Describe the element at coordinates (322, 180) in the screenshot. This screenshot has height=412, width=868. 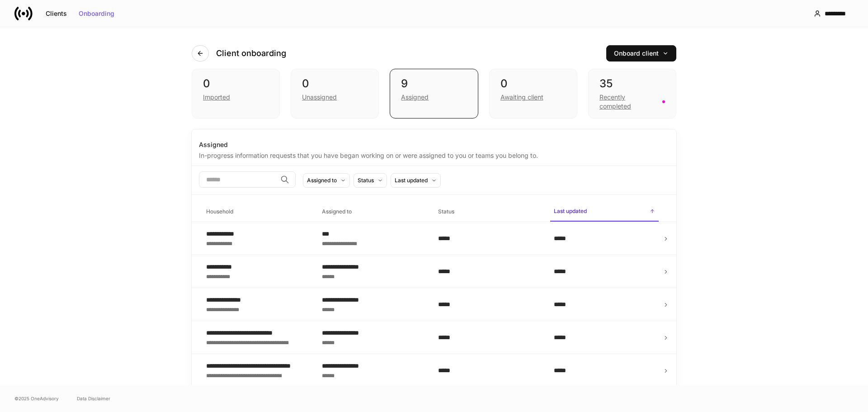
I see `div: Assigned to` at that location.